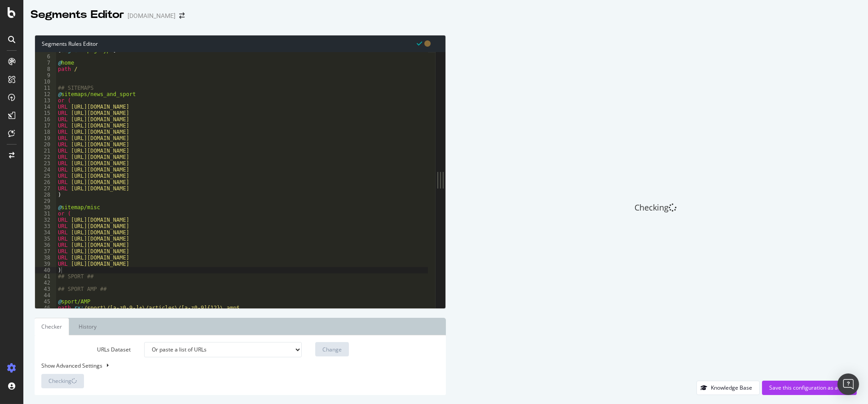  I want to click on div: 12, so click(45, 94).